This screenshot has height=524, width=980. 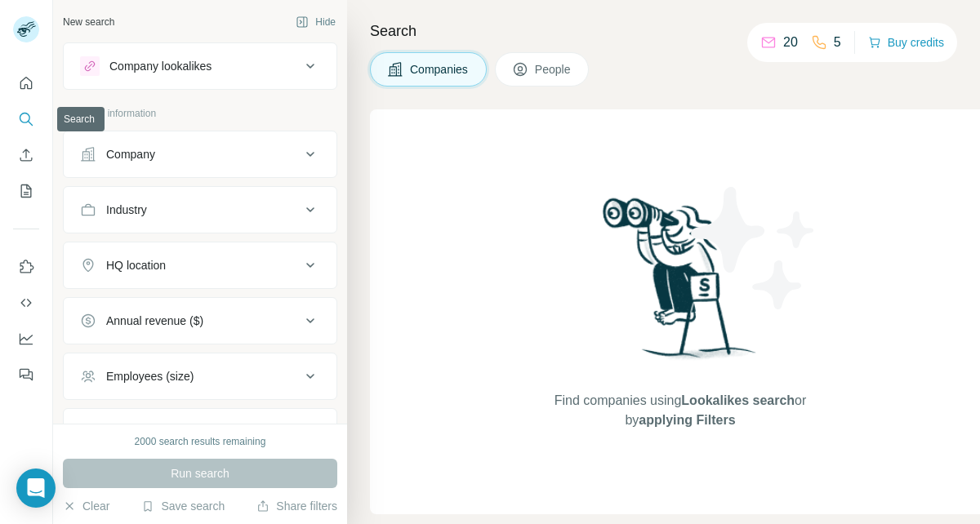 What do you see at coordinates (88, 22) in the screenshot?
I see `div: New search` at bounding box center [88, 22].